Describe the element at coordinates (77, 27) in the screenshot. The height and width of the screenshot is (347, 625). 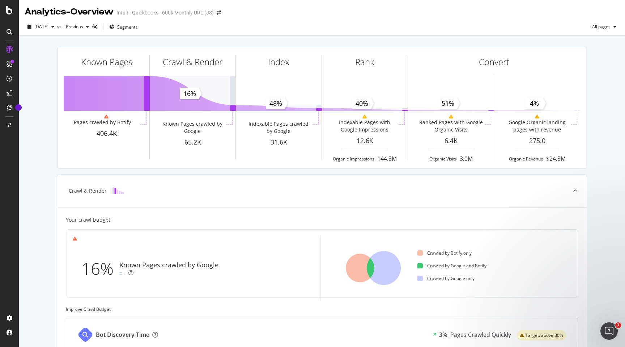
I see `button: Previous` at that location.